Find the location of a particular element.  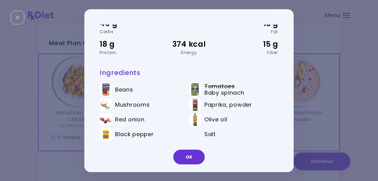

span: Mushrooms is located at coordinates (132, 105).